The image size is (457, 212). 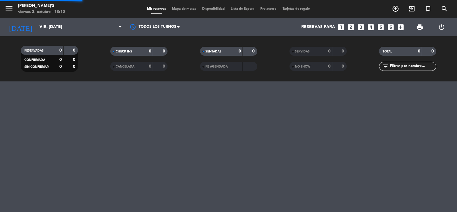 I want to click on span: Lista de Espera, so click(x=242, y=9).